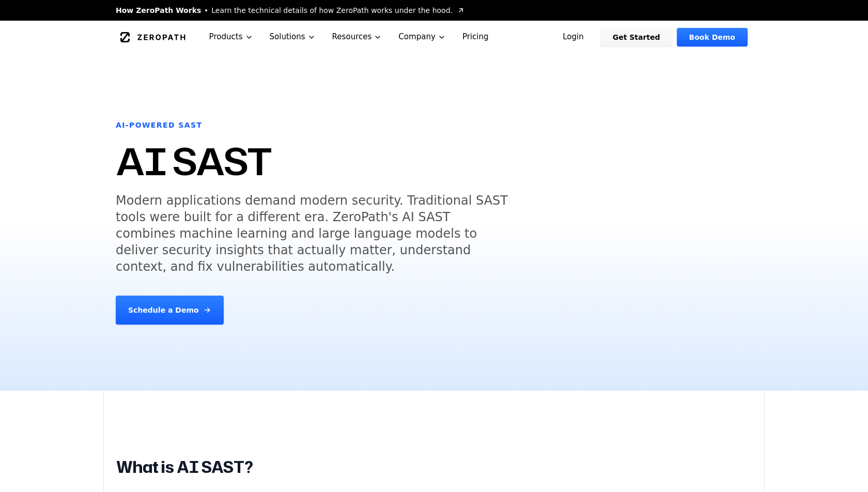 This screenshot has width=868, height=492. What do you see at coordinates (475, 37) in the screenshot?
I see `a: Pricing` at bounding box center [475, 37].